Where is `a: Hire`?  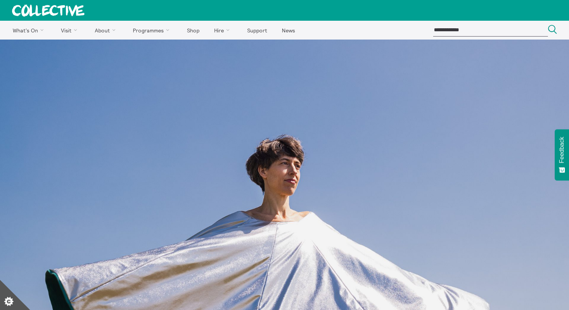
a: Hire is located at coordinates (223, 30).